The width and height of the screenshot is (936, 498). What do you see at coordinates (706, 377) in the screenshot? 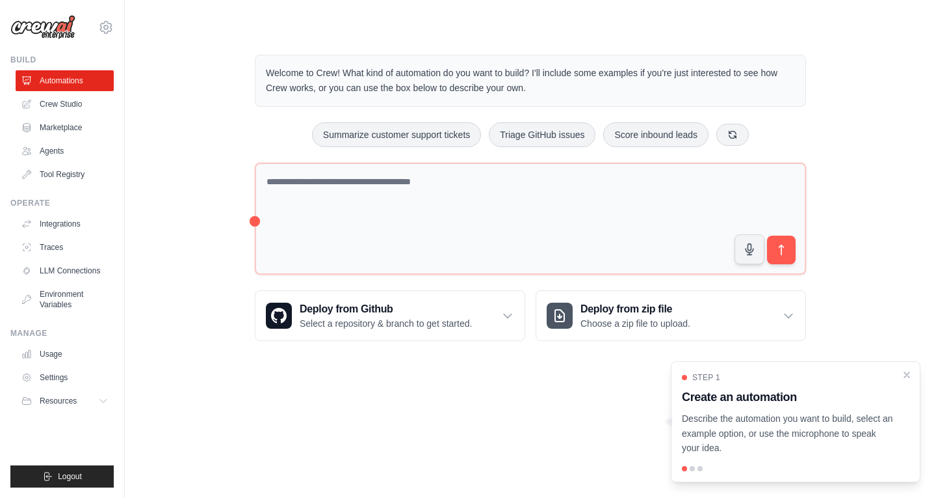
I see `span: Step 1` at bounding box center [706, 377].